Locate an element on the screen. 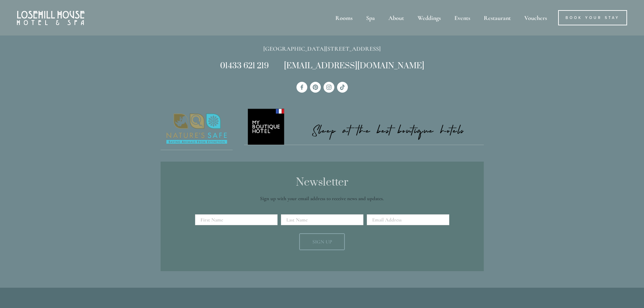 The image size is (644, 308). a: Instagram is located at coordinates (329, 87).